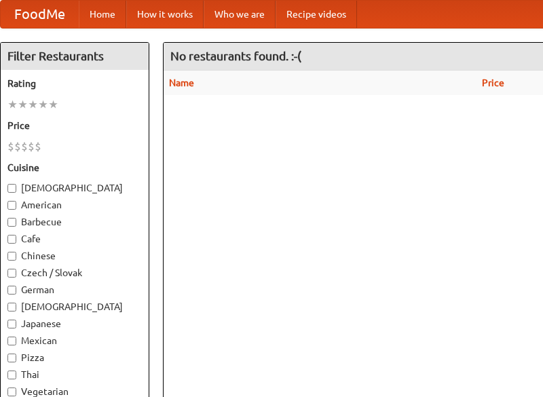  Describe the element at coordinates (103, 14) in the screenshot. I see `a: Home` at that location.